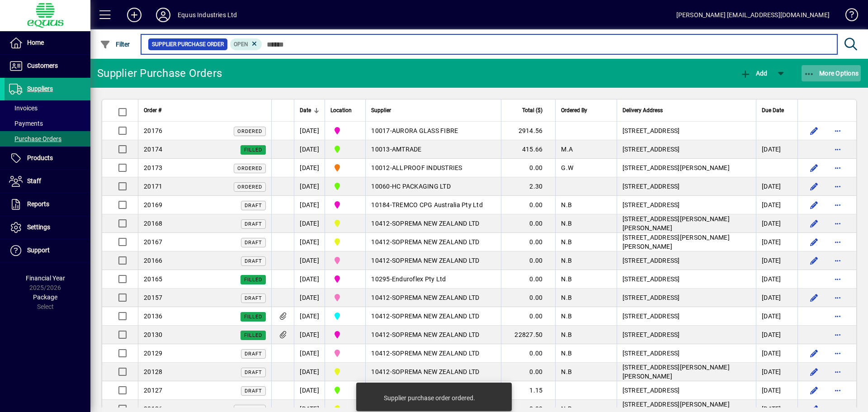 This screenshot has height=412, width=868. I want to click on a: Reports, so click(48, 205).